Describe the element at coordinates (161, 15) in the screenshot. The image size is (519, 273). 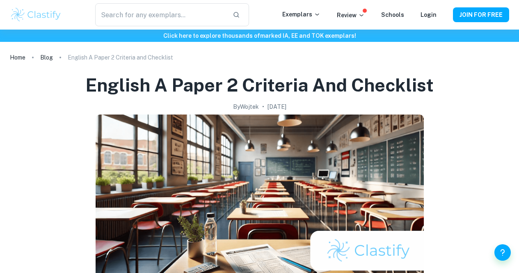
I see `input: Search for any exemplars...` at that location.